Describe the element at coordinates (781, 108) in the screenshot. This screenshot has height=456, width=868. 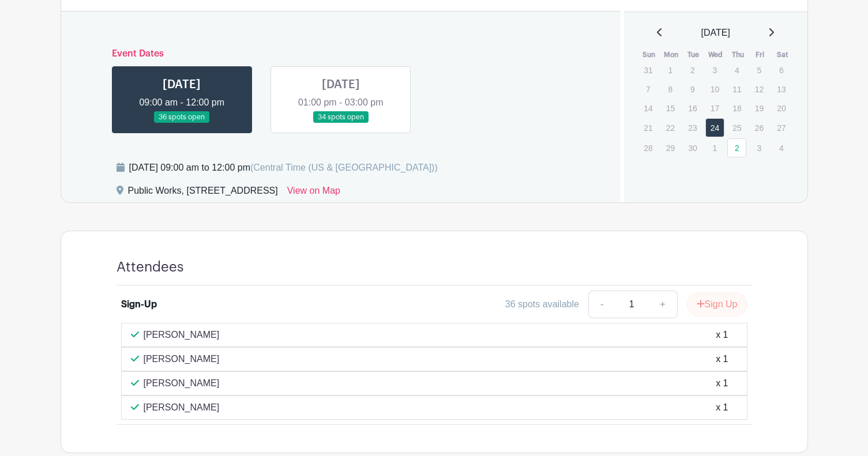
I see `p: 20` at that location.